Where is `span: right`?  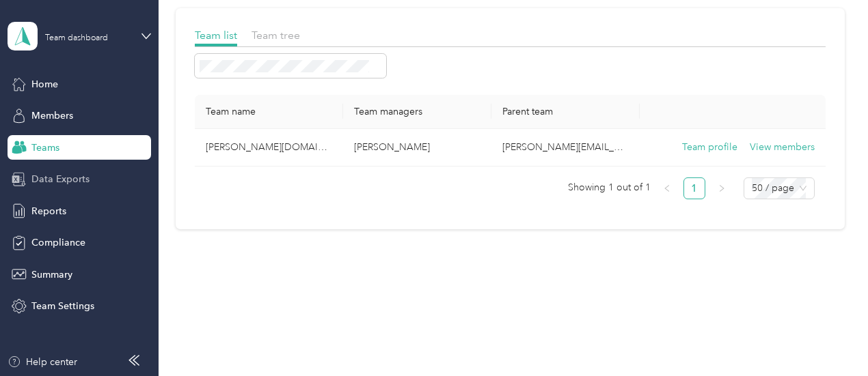 span: right is located at coordinates (722, 189).